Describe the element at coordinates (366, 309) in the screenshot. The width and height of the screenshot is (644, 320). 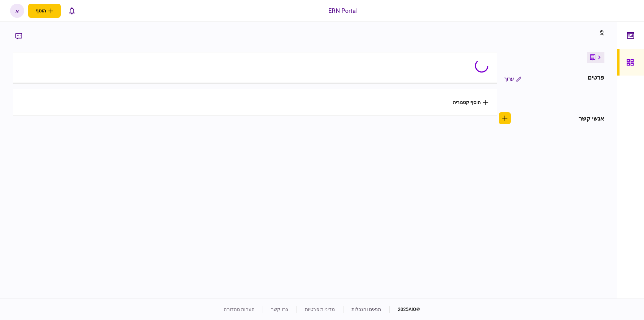
I see `a: תנאים והגבלות` at that location.